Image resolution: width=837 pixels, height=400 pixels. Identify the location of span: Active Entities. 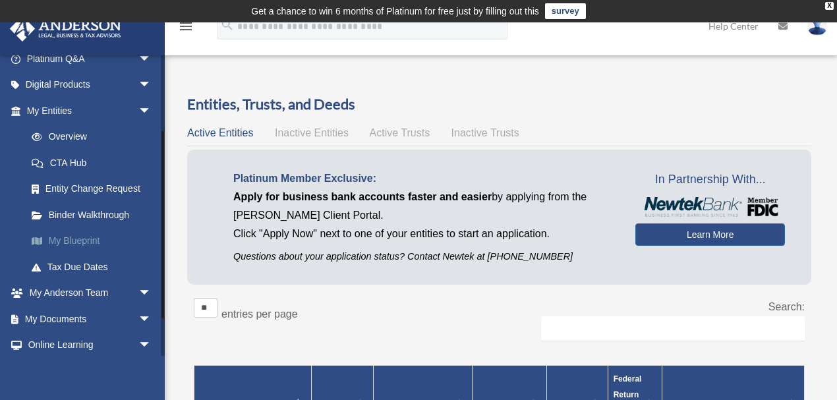
(220, 132).